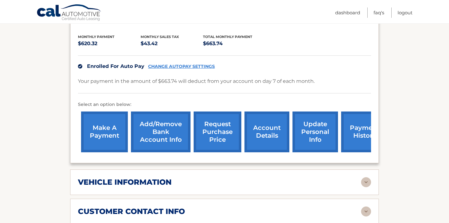 The image size is (449, 223). Describe the element at coordinates (228, 37) in the screenshot. I see `span: Total Monthly Payment` at that location.